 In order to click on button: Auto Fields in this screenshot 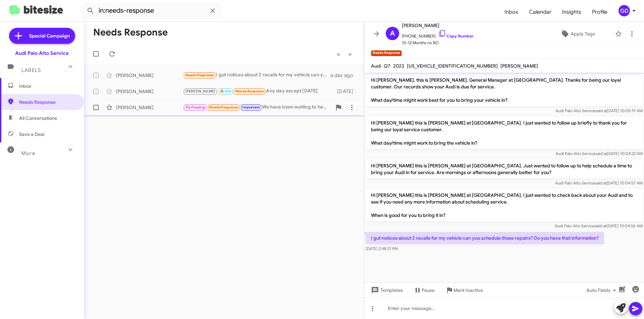, I will do `click(602, 290)`.